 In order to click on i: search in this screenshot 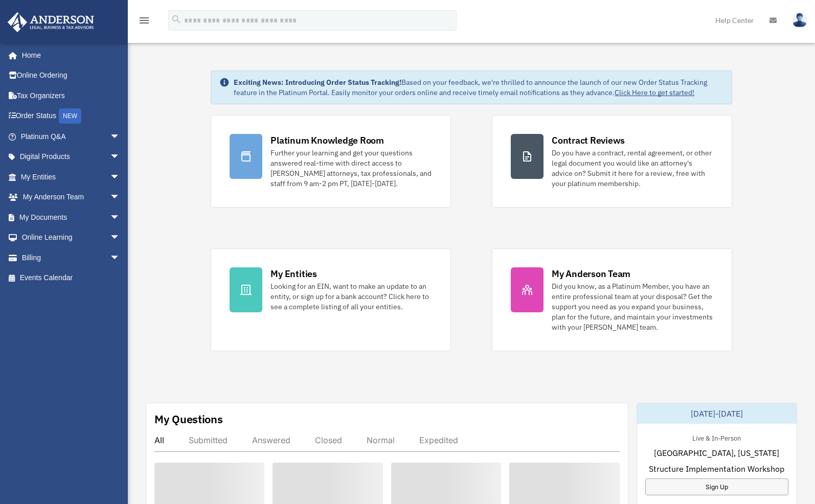, I will do `click(177, 19)`.